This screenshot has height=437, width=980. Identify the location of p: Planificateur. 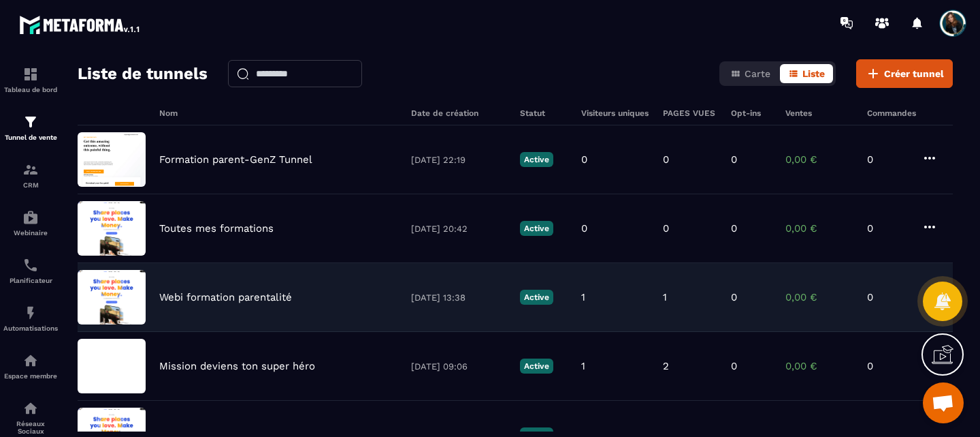
(30, 280).